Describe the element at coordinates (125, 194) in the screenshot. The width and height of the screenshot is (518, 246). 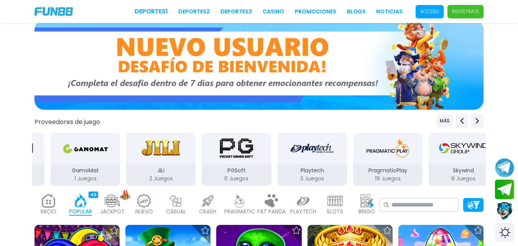
I see `img: hot` at that location.